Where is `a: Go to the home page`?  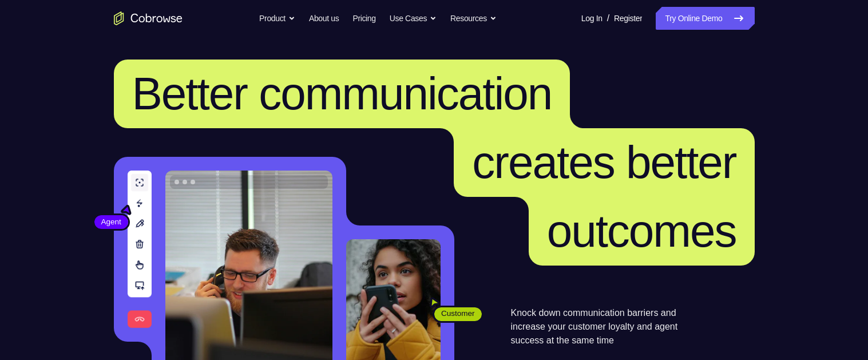
a: Go to the home page is located at coordinates (148, 18).